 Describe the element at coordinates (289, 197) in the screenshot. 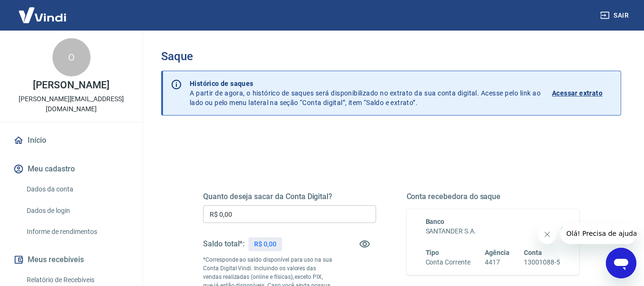

I see `h5: Quanto deseja sacar da Conta Digital?` at that location.